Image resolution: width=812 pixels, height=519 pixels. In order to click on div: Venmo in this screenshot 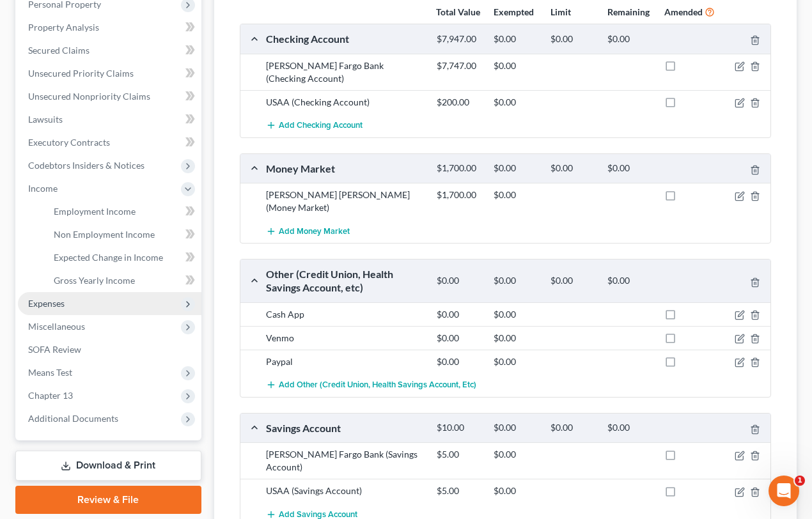, I will do `click(345, 338)`.